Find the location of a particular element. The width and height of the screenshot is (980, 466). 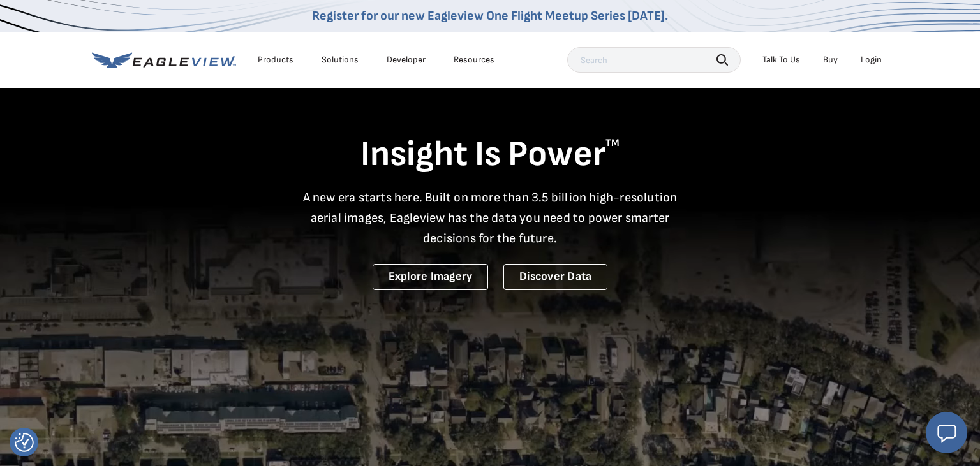

sup: TM is located at coordinates (612, 143).